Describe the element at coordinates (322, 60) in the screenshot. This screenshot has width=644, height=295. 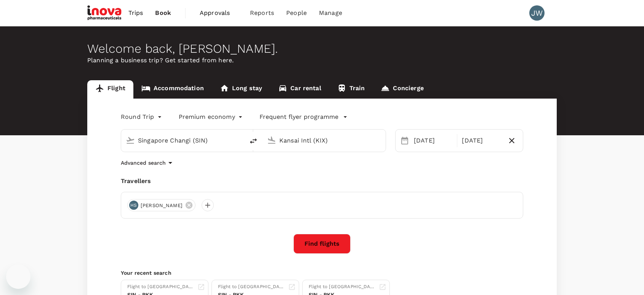
I see `p: Planning a business trip? Get started from here.` at that location.